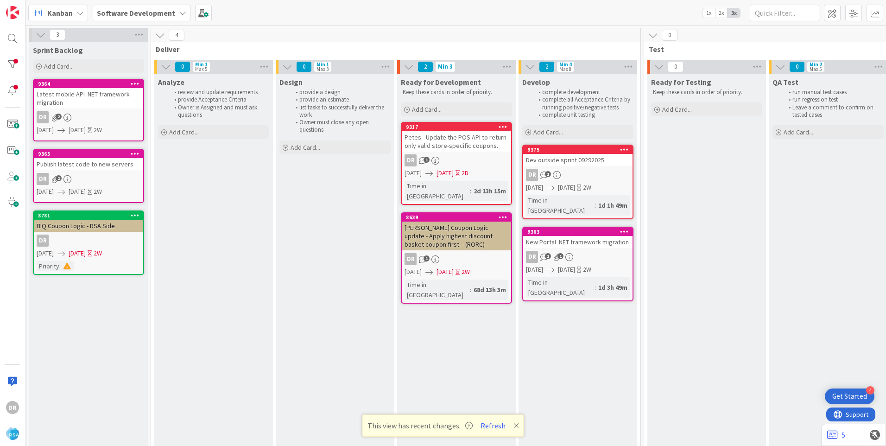  I want to click on li: provide Acceptance Criteria, so click(218, 100).